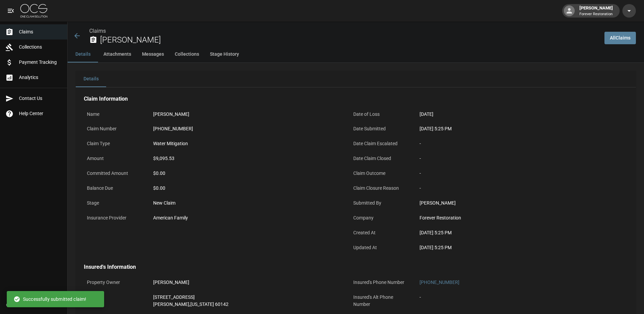  What do you see at coordinates (114, 282) in the screenshot?
I see `p: Property Owner` at bounding box center [114, 282].